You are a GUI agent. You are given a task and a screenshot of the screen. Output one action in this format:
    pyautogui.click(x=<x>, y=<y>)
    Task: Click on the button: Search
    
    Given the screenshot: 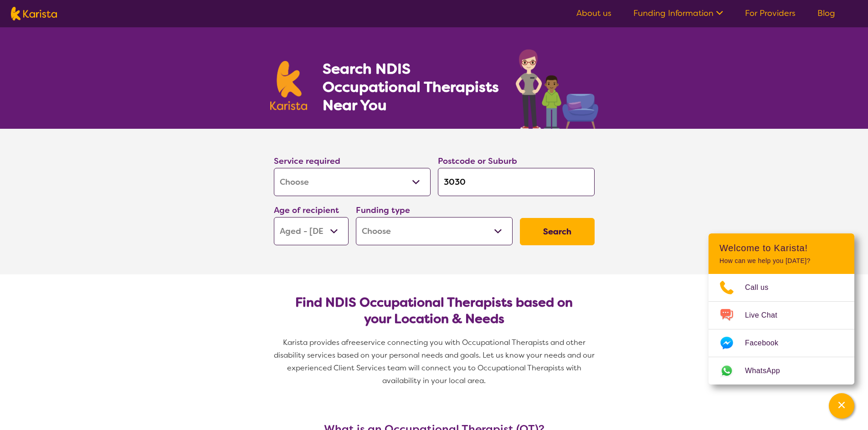 What is the action you would take?
    pyautogui.click(x=557, y=232)
    